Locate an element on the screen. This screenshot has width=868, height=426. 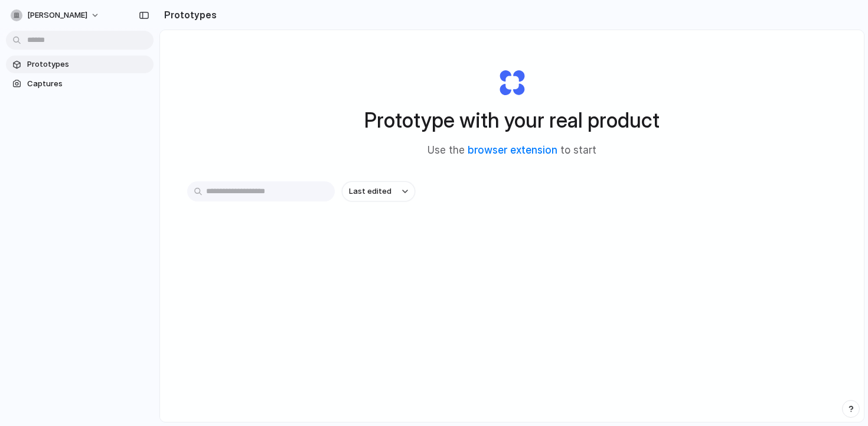
span: Prototypes is located at coordinates (88, 64).